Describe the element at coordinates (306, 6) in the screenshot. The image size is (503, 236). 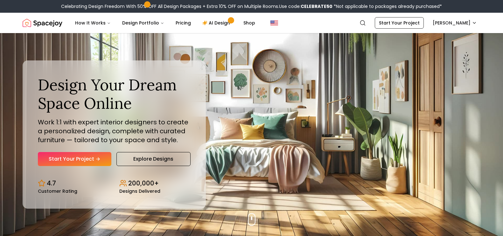
I see `span: Use code:` at that location.